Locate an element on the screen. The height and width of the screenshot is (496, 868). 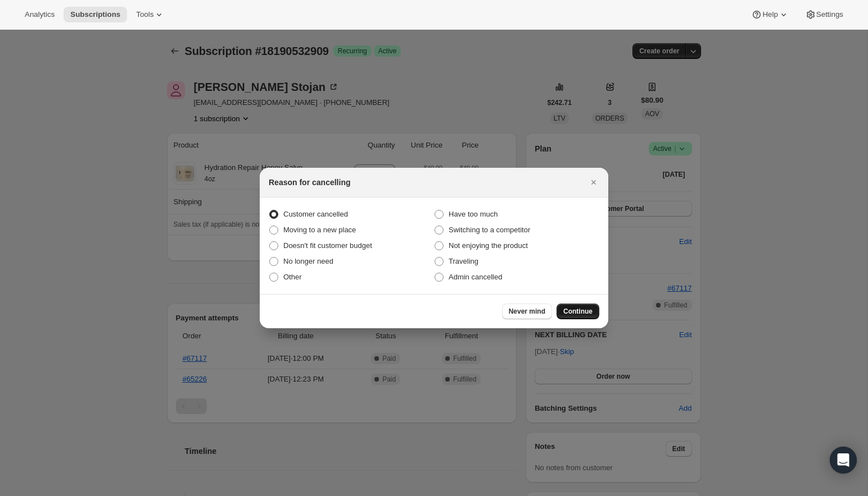
button: Subscriptions is located at coordinates (95, 15).